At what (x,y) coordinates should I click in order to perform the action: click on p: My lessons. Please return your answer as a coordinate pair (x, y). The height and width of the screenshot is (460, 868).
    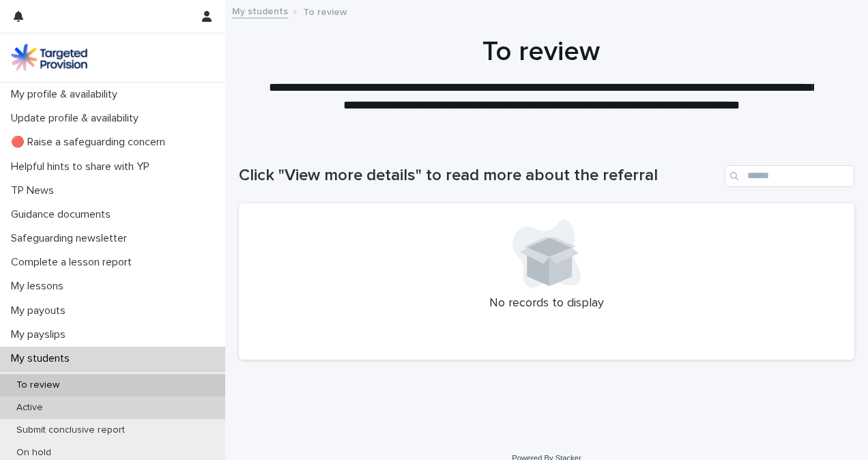
    Looking at the image, I should click on (40, 286).